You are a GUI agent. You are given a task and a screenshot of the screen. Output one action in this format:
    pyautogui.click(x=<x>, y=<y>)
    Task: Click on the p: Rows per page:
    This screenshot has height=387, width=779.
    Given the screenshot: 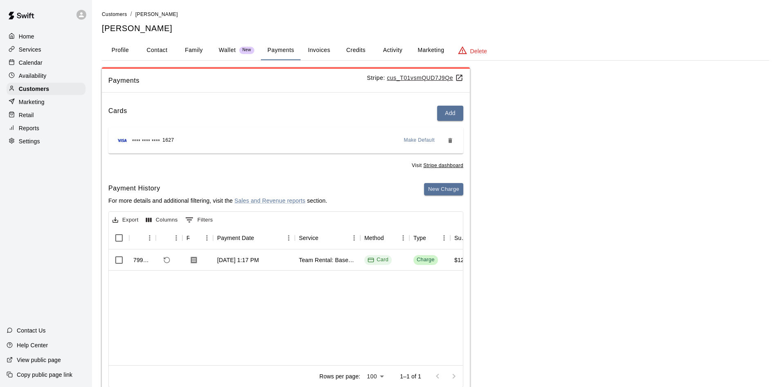 What is the action you would take?
    pyautogui.click(x=340, y=376)
    